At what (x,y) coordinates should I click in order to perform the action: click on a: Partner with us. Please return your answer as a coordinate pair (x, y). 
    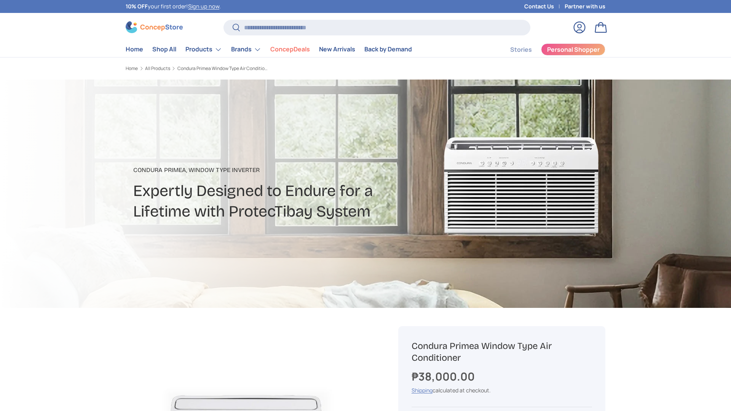
    Looking at the image, I should click on (585, 6).